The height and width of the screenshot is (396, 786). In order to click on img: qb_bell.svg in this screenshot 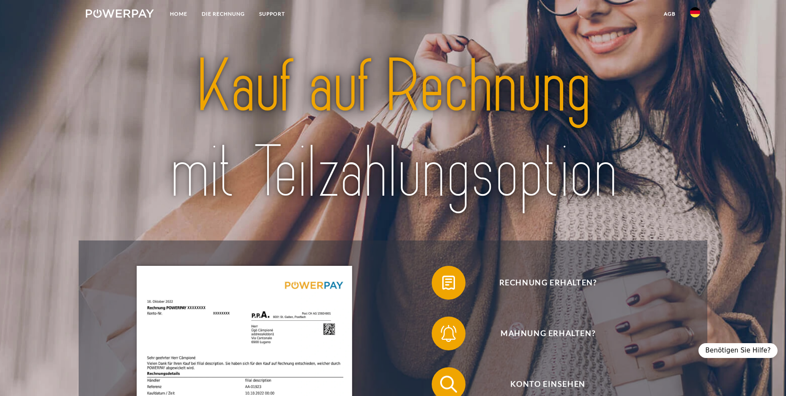, I will do `click(448, 334)`.